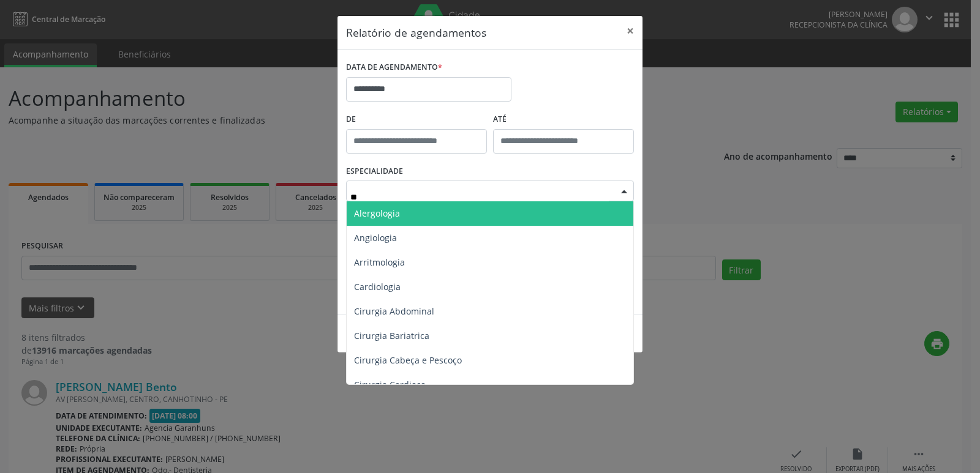 Image resolution: width=980 pixels, height=473 pixels. What do you see at coordinates (630, 31) in the screenshot?
I see `button: Close` at bounding box center [630, 31].